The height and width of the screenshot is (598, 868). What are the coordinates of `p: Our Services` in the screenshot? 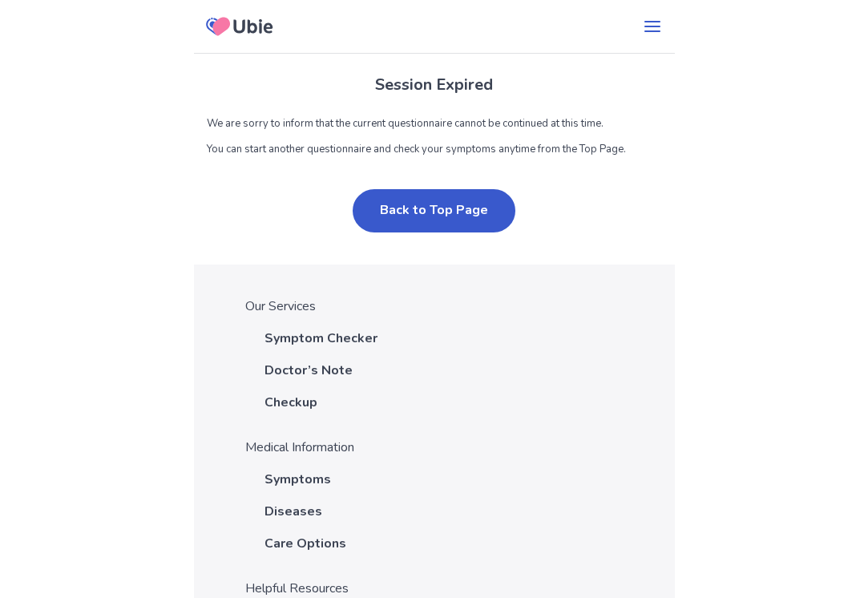 It's located at (450, 306).